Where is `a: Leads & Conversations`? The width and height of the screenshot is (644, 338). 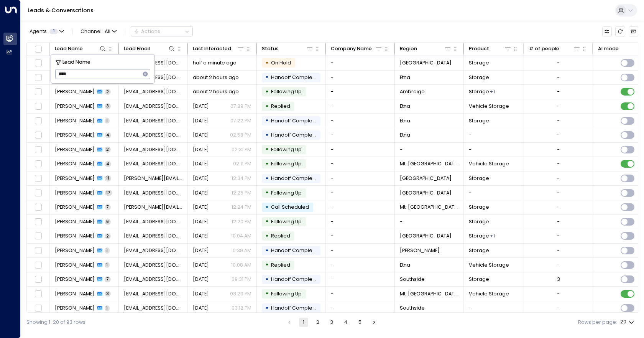
a: Leads & Conversations is located at coordinates (61, 10).